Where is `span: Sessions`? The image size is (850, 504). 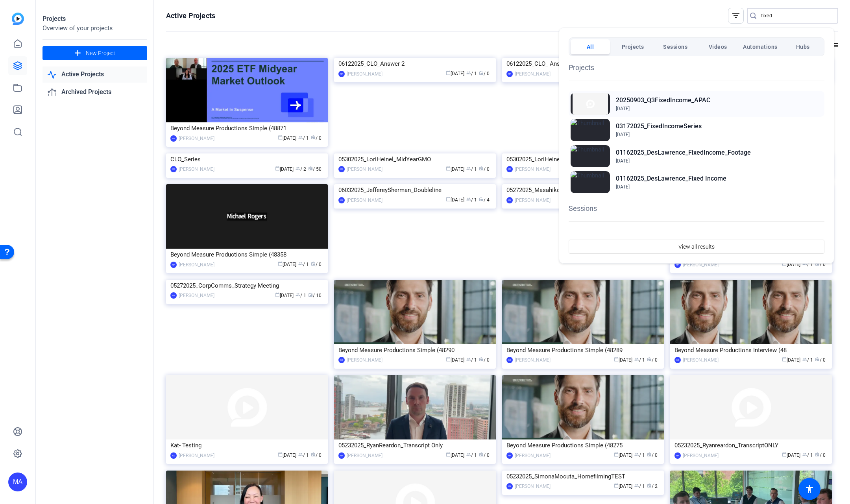
span: Sessions is located at coordinates (676, 47).